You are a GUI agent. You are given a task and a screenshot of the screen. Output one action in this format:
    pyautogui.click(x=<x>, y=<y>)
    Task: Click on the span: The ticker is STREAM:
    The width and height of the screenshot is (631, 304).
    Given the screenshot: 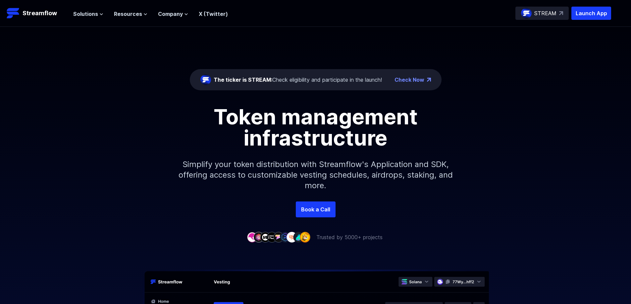 What is the action you would take?
    pyautogui.click(x=243, y=80)
    